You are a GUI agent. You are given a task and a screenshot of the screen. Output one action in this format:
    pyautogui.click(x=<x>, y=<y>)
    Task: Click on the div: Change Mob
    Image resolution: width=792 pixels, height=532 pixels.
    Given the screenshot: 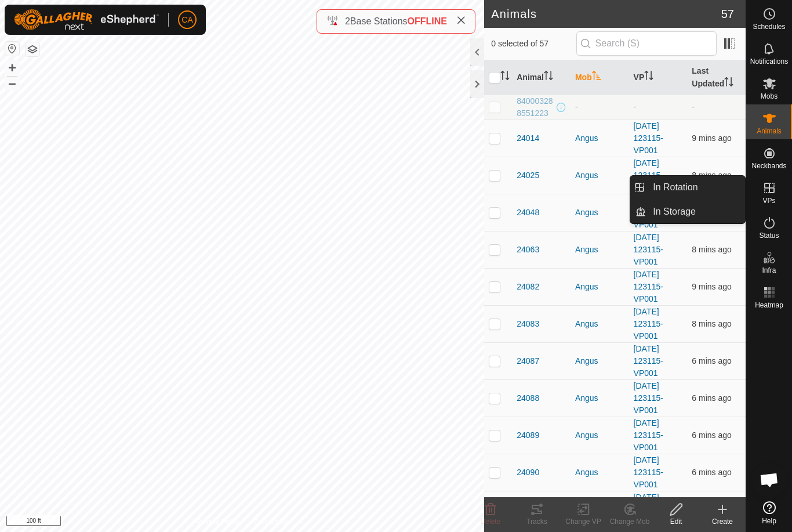 What is the action you would take?
    pyautogui.click(x=630, y=521)
    